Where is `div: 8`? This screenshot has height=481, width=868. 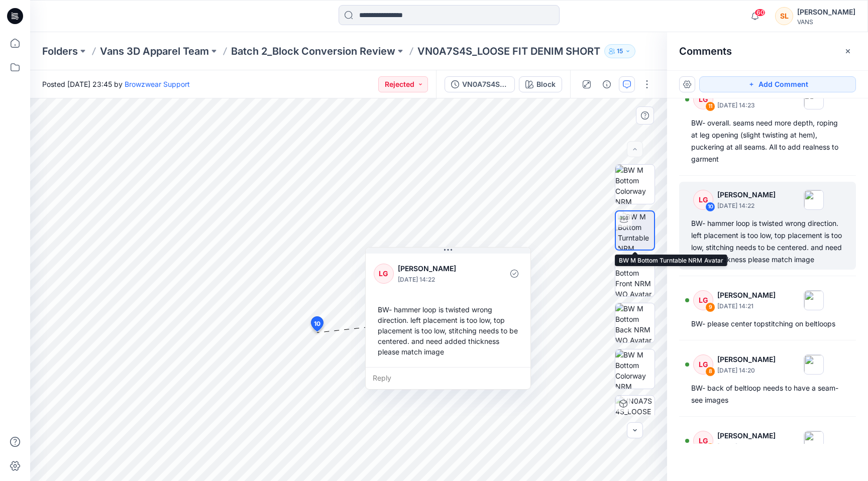
div: 8 is located at coordinates (711, 372).